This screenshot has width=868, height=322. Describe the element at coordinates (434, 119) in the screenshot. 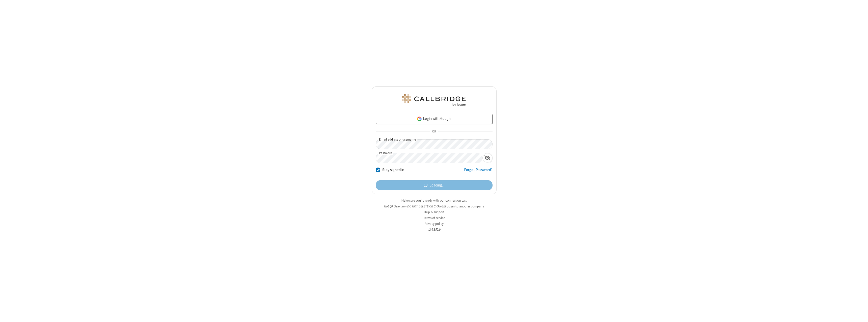

I see `a: Login with Google` at that location.